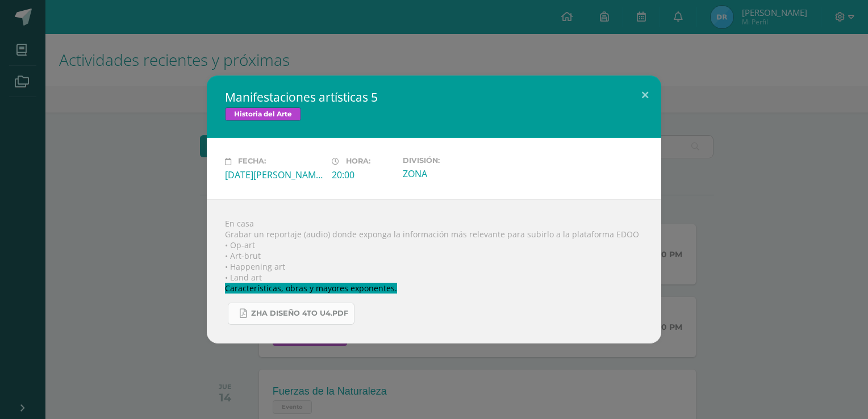 Image resolution: width=868 pixels, height=419 pixels. Describe the element at coordinates (252, 161) in the screenshot. I see `span: Fecha:` at that location.